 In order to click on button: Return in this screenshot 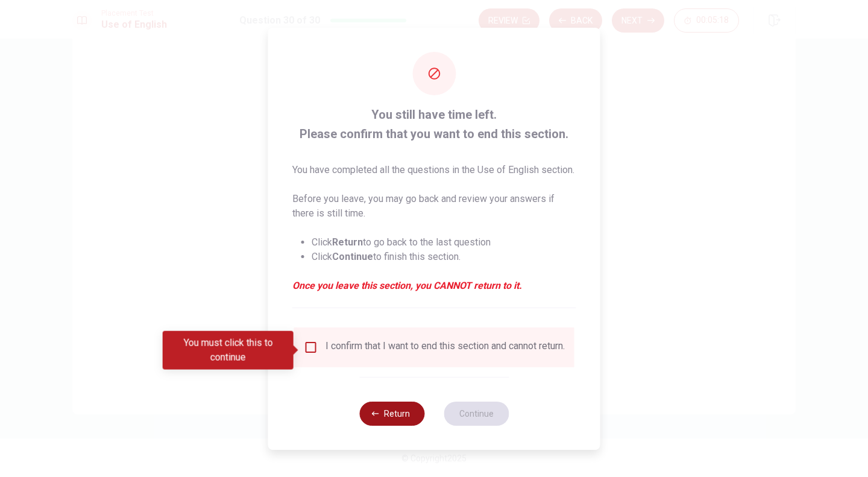, I will do `click(391, 414)`.